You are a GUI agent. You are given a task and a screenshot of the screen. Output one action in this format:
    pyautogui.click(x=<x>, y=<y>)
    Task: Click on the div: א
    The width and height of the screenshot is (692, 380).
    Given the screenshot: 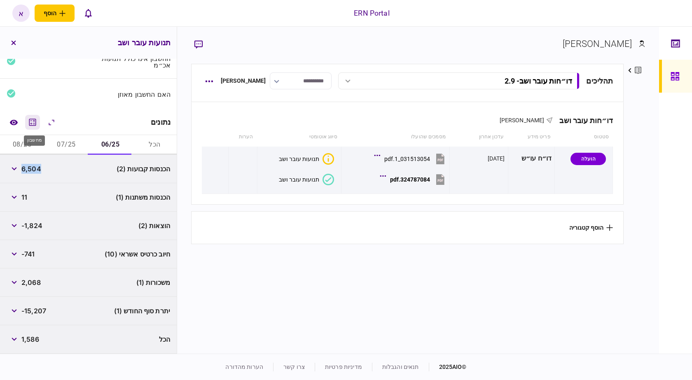 What is the action you would take?
    pyautogui.click(x=21, y=13)
    